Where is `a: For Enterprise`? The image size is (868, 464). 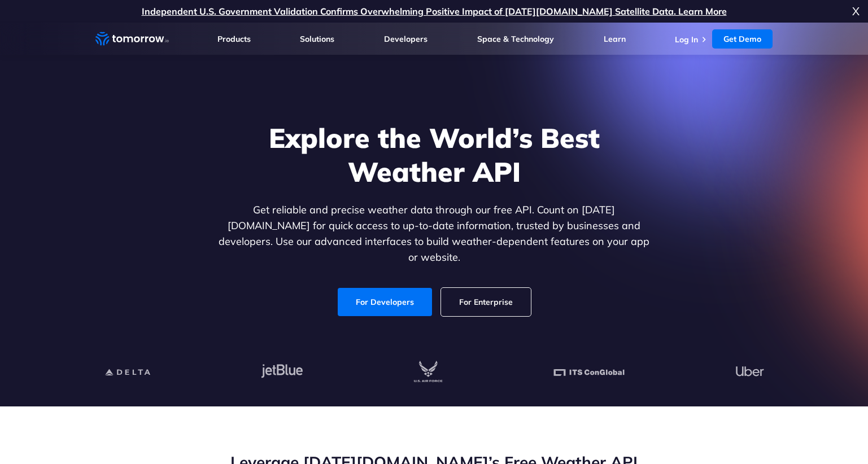 a: For Enterprise is located at coordinates (486, 302).